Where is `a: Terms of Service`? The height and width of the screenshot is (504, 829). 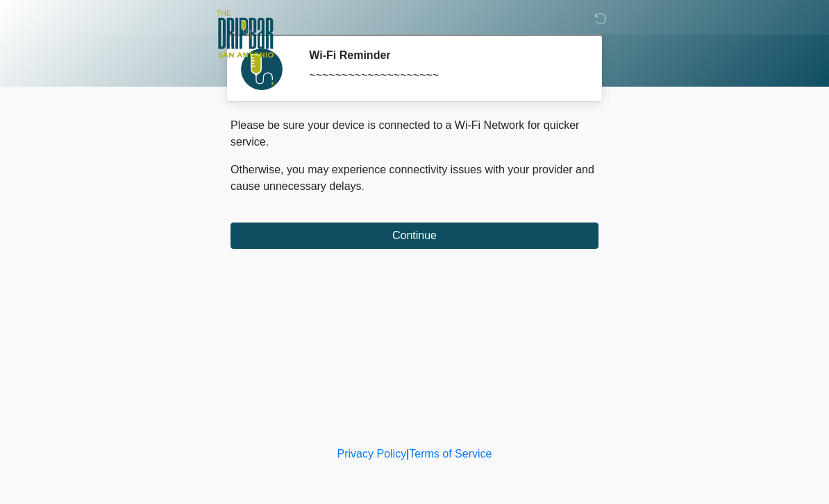 a: Terms of Service is located at coordinates (450, 454).